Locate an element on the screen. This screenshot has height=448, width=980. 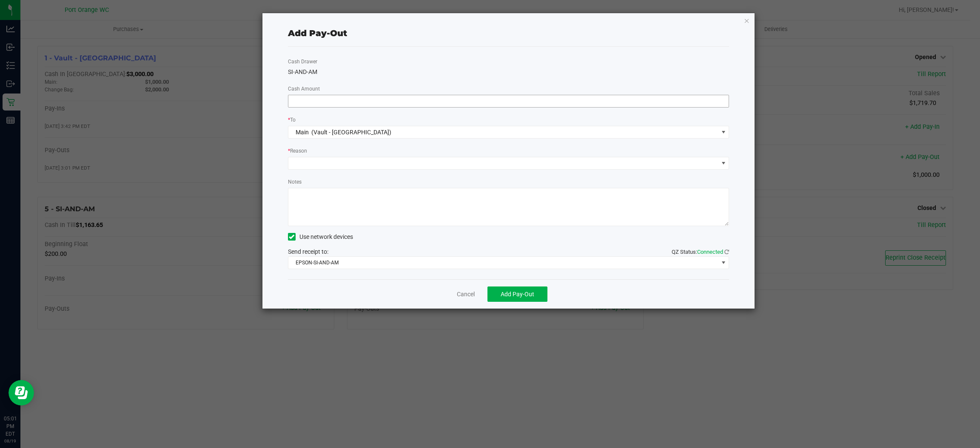
span: Add Pay-Out is located at coordinates (518, 294).